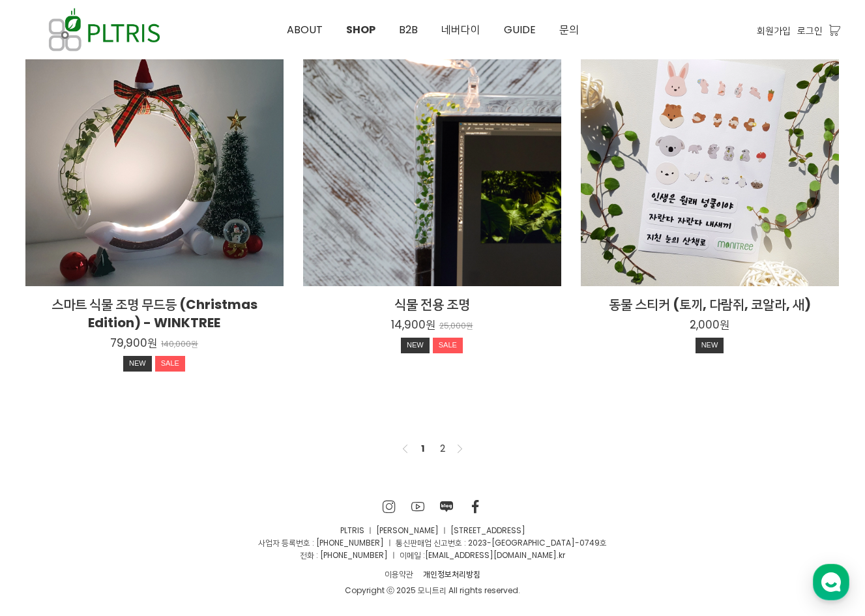  Describe the element at coordinates (210, 429) in the screenshot. I see `a: 설정` at that location.